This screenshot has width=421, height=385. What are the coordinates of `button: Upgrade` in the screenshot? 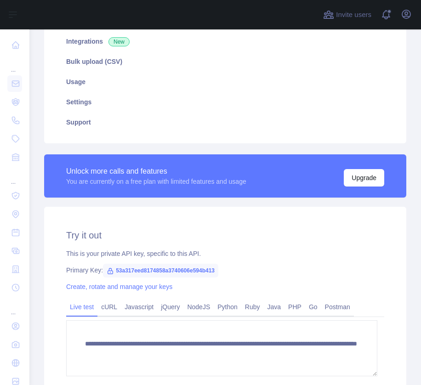 It's located at (364, 178).